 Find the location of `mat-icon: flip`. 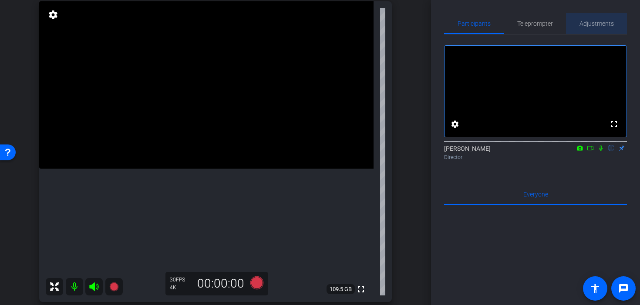

mat-icon: flip is located at coordinates (612, 148).